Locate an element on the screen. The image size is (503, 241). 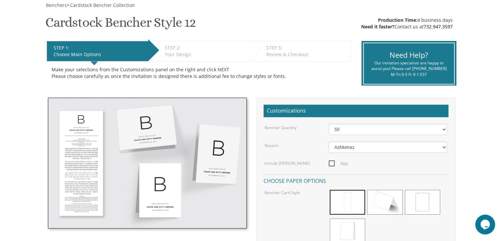
span: Benchers is located at coordinates (56, 5).